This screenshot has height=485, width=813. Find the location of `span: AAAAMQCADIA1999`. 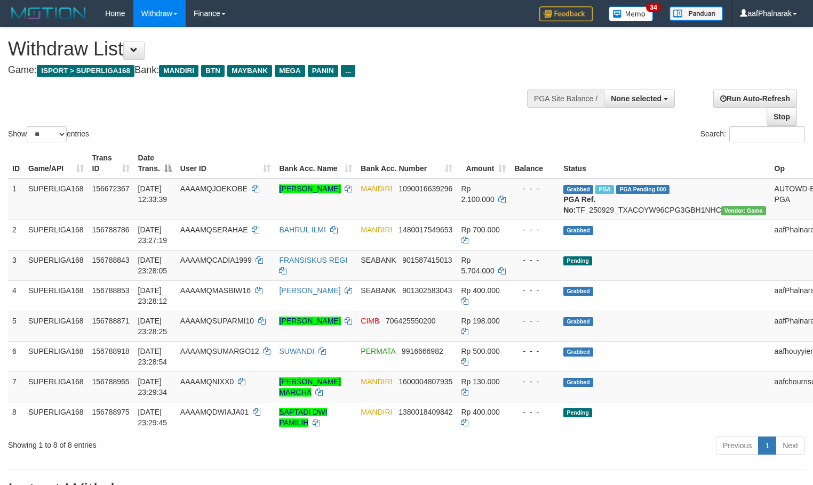

span: AAAAMQCADIA1999 is located at coordinates (216, 260).